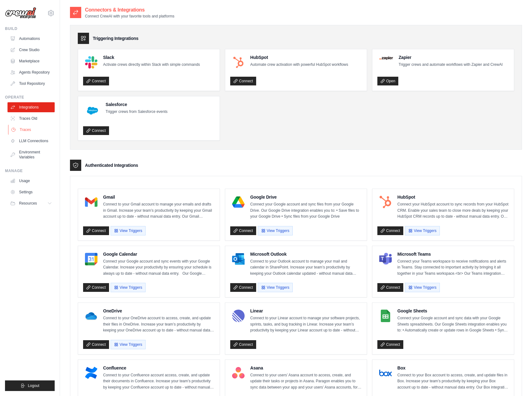 This screenshot has height=396, width=532. Describe the element at coordinates (30, 29) in the screenshot. I see `div: Build` at that location.